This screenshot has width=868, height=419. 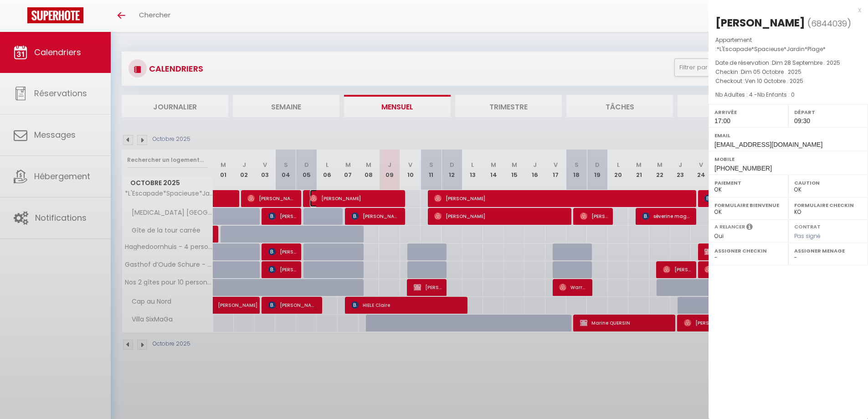 I want to click on label: Départ, so click(x=828, y=112).